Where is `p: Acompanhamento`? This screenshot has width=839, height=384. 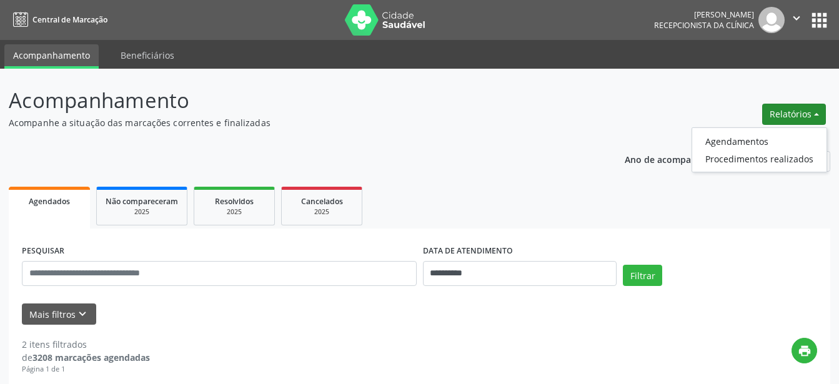
p: Acompanhamento is located at coordinates (296, 101).